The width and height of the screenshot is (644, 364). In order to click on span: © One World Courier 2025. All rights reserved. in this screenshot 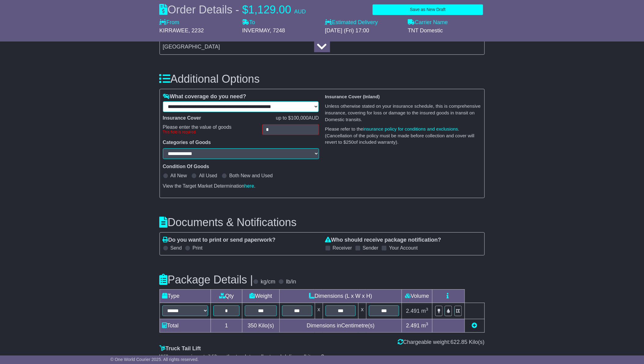, I will do `click(155, 360)`.